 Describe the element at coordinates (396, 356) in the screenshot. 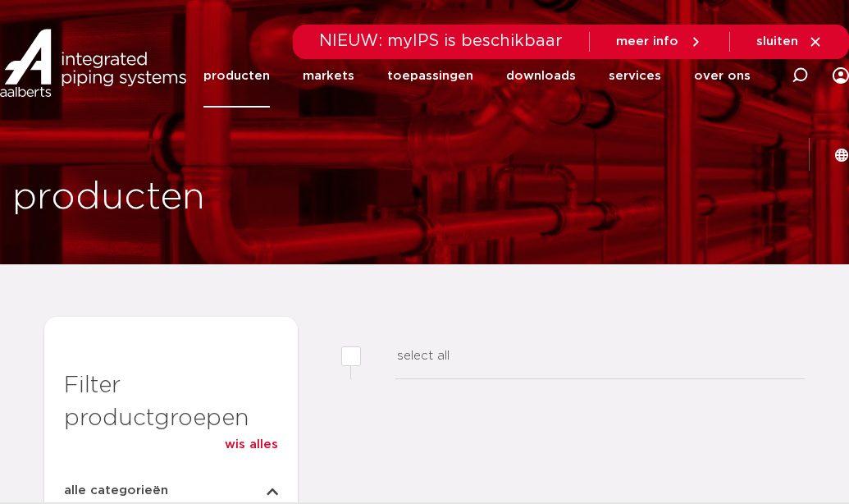

I see `label: select all` at that location.